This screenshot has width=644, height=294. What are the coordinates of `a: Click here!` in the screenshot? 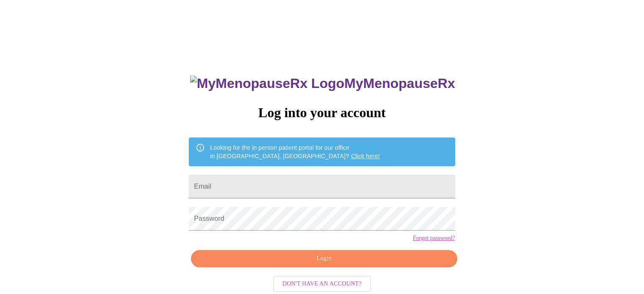 It's located at (365, 156).